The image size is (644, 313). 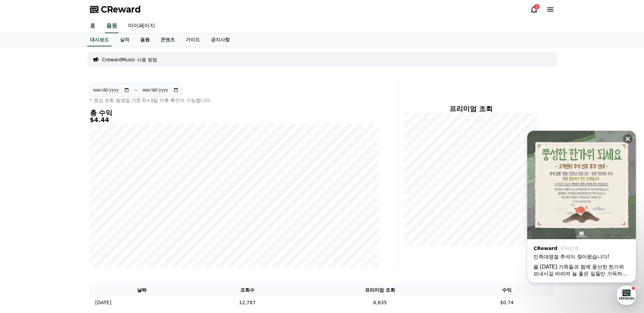 I want to click on a: CrewardMusic 사용 방법, so click(x=130, y=59).